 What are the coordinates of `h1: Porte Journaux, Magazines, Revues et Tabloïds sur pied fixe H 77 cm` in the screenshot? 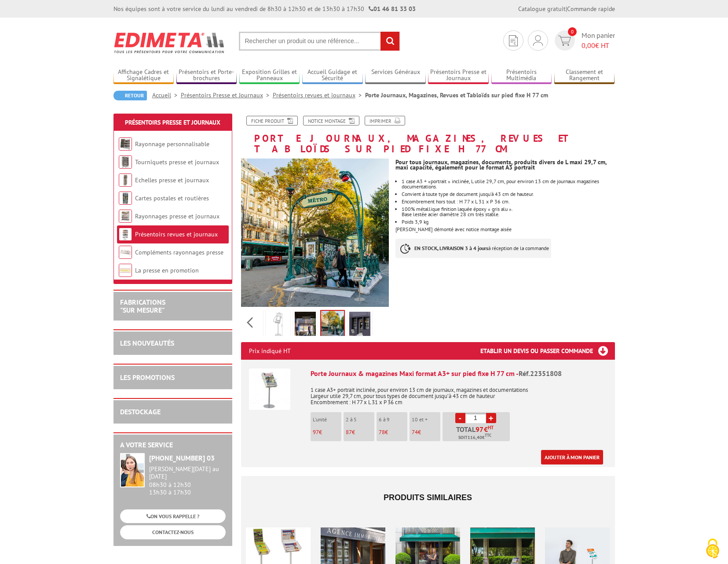 It's located at (428, 135).